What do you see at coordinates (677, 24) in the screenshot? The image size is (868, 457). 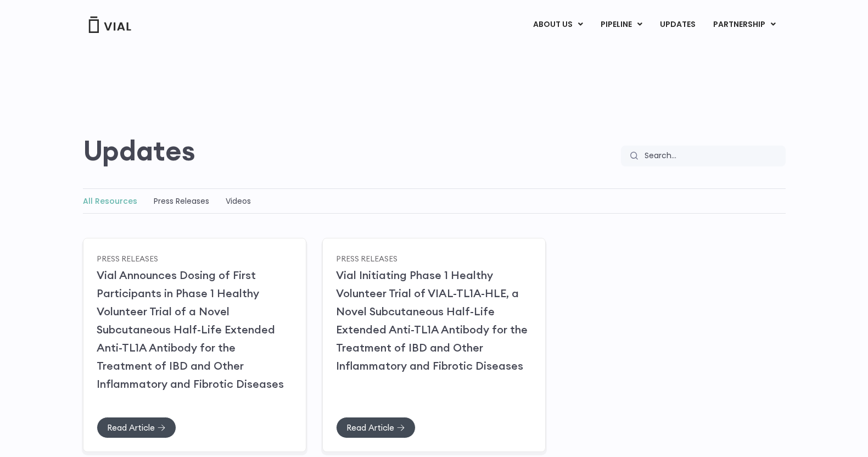 I see `a: UPDATES` at bounding box center [677, 24].